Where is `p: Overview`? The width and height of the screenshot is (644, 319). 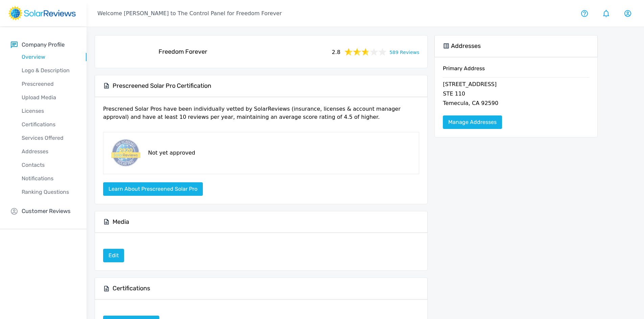
p: Overview is located at coordinates (49, 57).